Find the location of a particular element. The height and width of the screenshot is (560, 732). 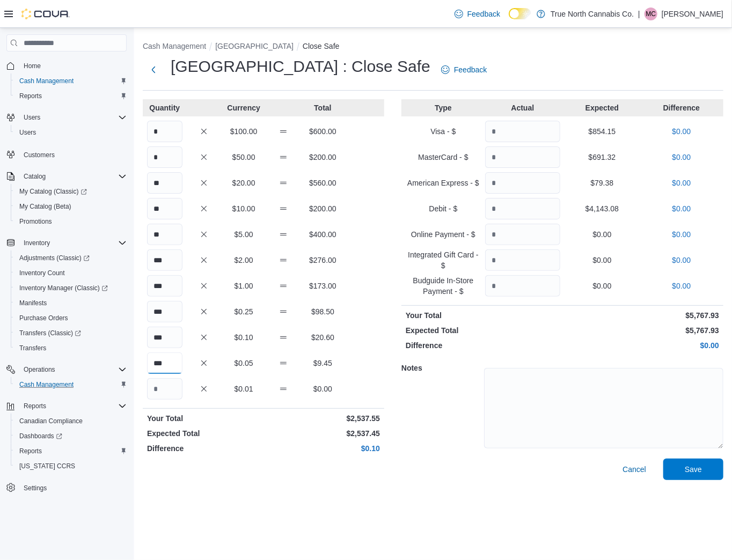

span: Operations is located at coordinates (73, 369).